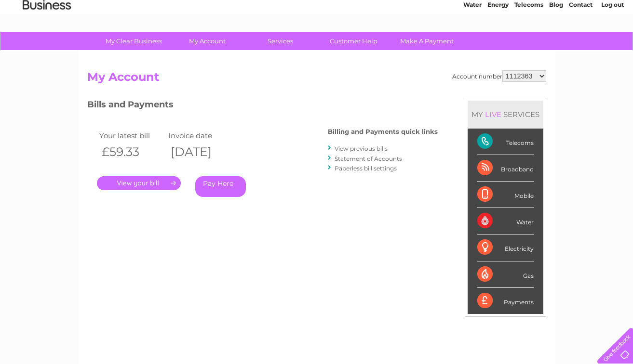 The width and height of the screenshot is (633, 364). I want to click on a: Water, so click(473, 44).